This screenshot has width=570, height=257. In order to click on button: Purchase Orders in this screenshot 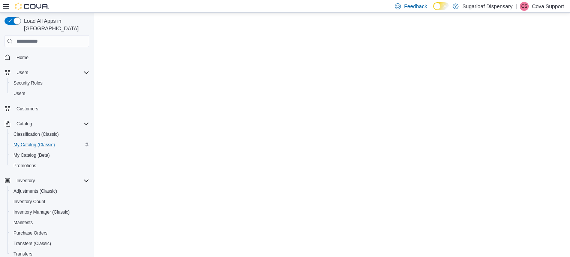, I will do `click(50, 233)`.